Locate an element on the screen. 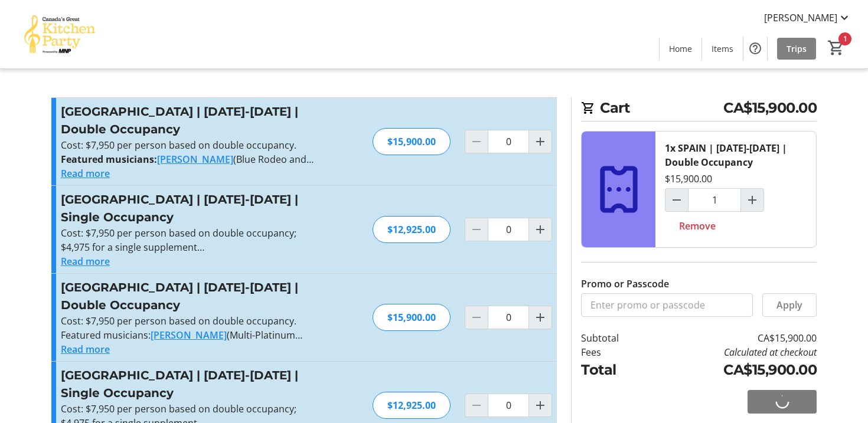 This screenshot has width=868, height=423. strong: Featured musicians: is located at coordinates (147, 159).